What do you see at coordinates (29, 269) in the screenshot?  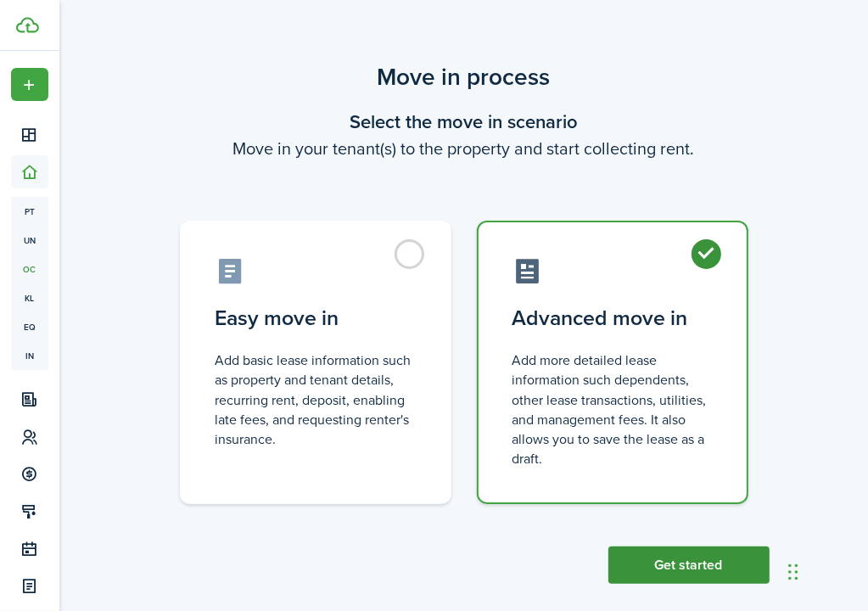 I see `a: oc` at bounding box center [29, 269].